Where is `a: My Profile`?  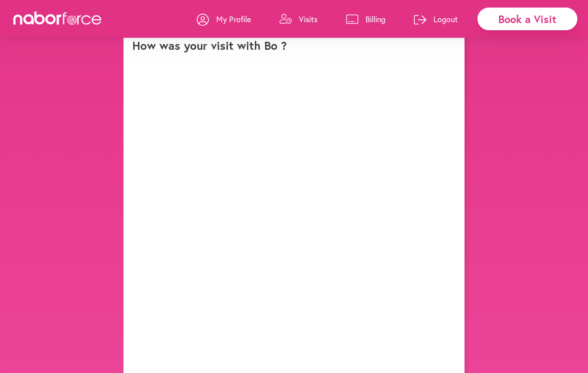
a: My Profile is located at coordinates (224, 19).